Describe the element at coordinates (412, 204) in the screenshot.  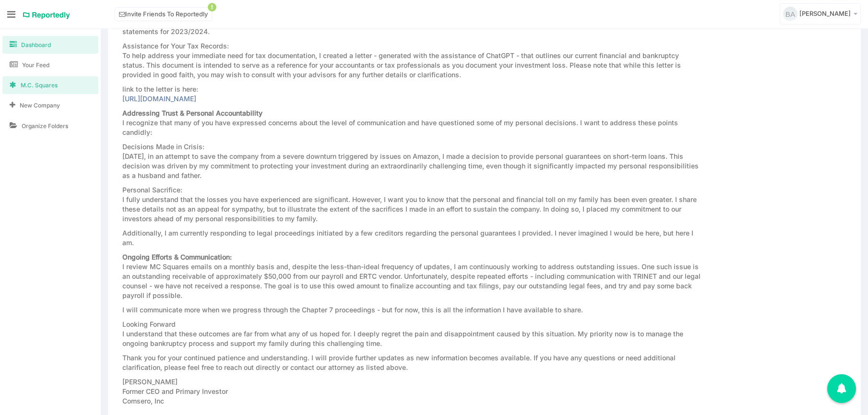
I see `p: Personal Sacrifice: I fully understand that the losses you have experienced are significant. Howe...` at that location.